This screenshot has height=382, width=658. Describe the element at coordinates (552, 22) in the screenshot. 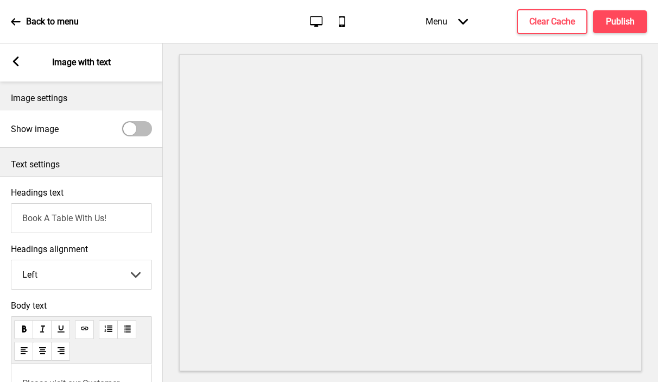

I see `h4: Clear Cache` at that location.